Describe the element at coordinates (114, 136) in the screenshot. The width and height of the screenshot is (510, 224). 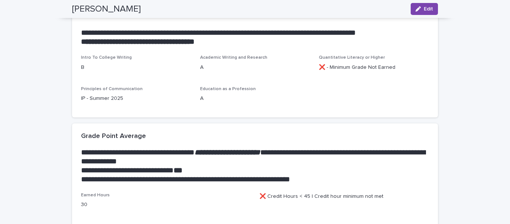
I see `h2: Grade Point Average` at that location.